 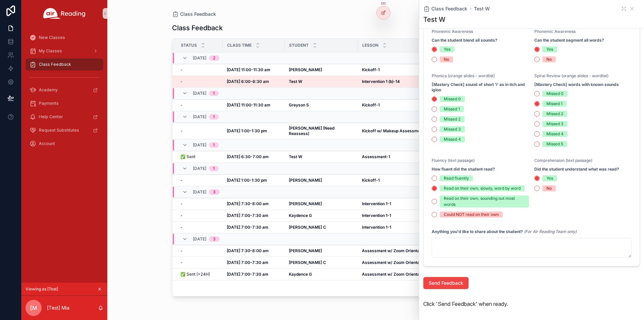 What do you see at coordinates (370, 45) in the screenshot?
I see `span: Lesson` at bounding box center [370, 45].